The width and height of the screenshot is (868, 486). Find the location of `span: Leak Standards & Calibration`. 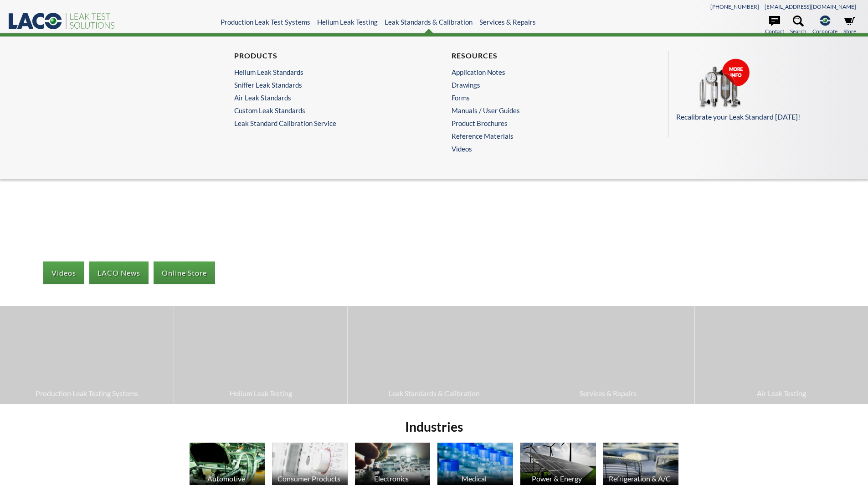

span: Leak Standards & Calibration is located at coordinates (434, 393).